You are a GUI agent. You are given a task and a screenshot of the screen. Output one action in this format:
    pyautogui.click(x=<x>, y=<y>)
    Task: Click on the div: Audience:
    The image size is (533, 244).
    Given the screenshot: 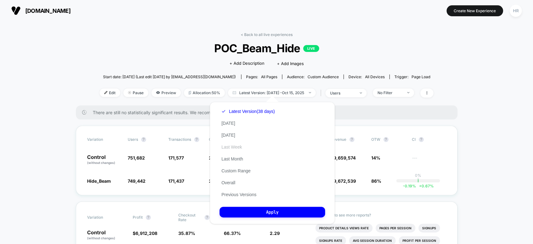 What is the action you would take?
    pyautogui.click(x=313, y=77)
    